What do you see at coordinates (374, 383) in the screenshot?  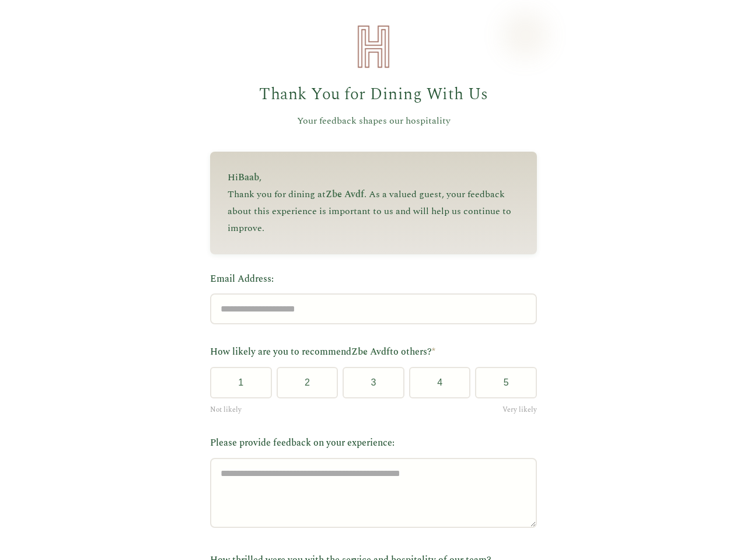 I see `button: 3` at bounding box center [374, 383].